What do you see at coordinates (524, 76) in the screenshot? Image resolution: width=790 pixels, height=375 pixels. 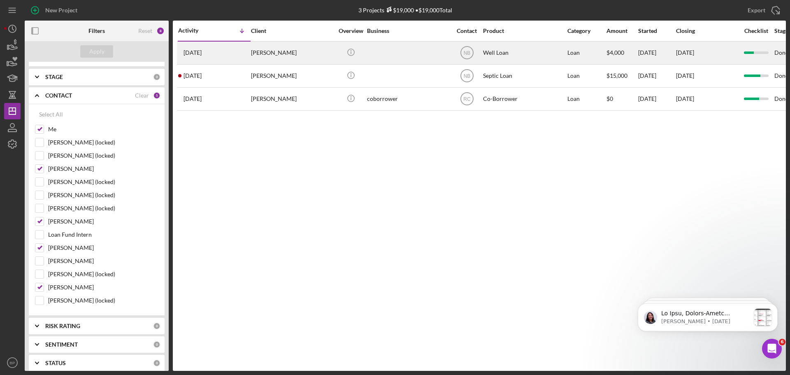 I see `div: Septic Loan` at bounding box center [524, 76].